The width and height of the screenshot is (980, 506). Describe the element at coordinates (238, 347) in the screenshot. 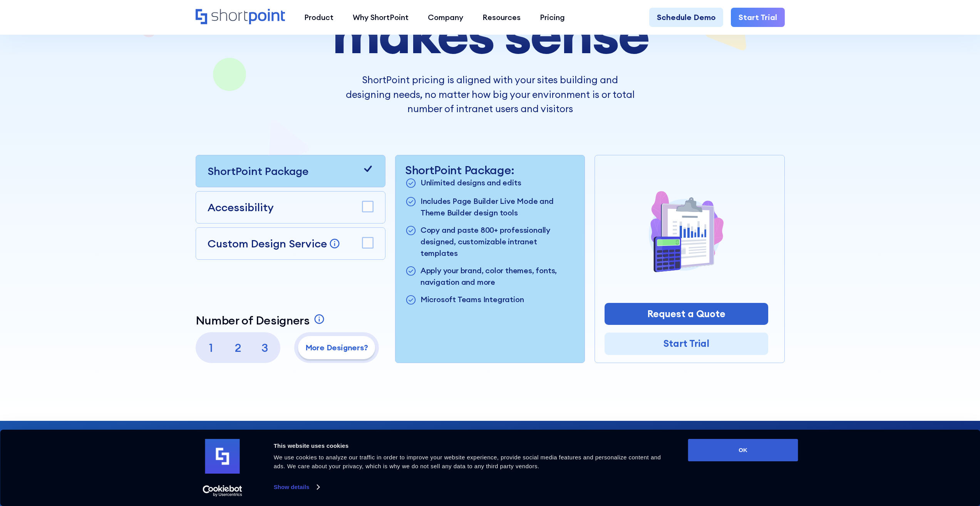

I see `p: 2` at that location.